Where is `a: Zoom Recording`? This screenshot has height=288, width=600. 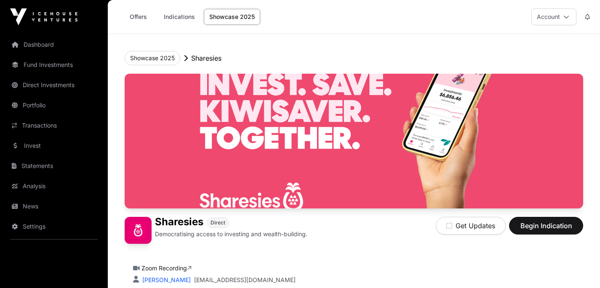 a: Zoom Recording is located at coordinates (166, 268).